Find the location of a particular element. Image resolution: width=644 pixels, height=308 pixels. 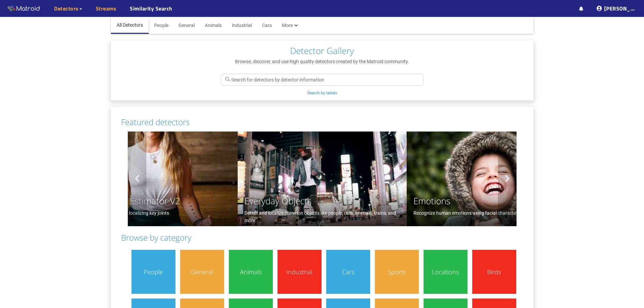

li: People is located at coordinates (161, 25).